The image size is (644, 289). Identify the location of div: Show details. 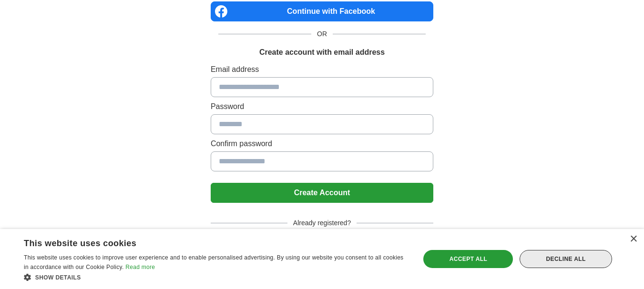
(216, 277).